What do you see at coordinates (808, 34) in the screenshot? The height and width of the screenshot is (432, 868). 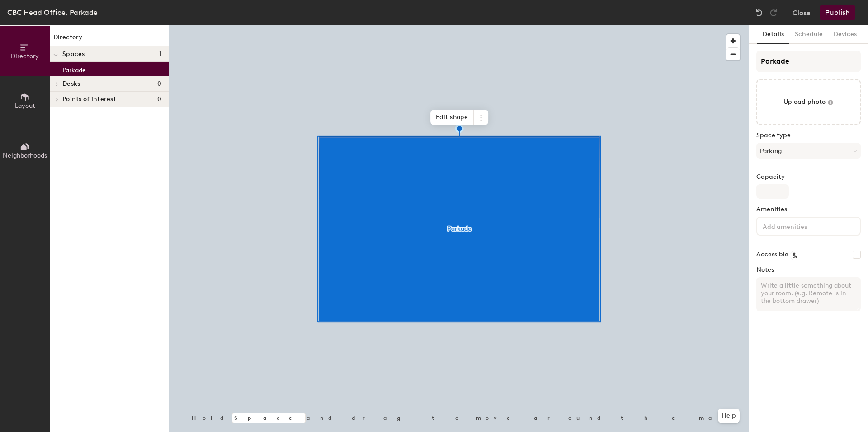 I see `button: Schedule` at bounding box center [808, 34].